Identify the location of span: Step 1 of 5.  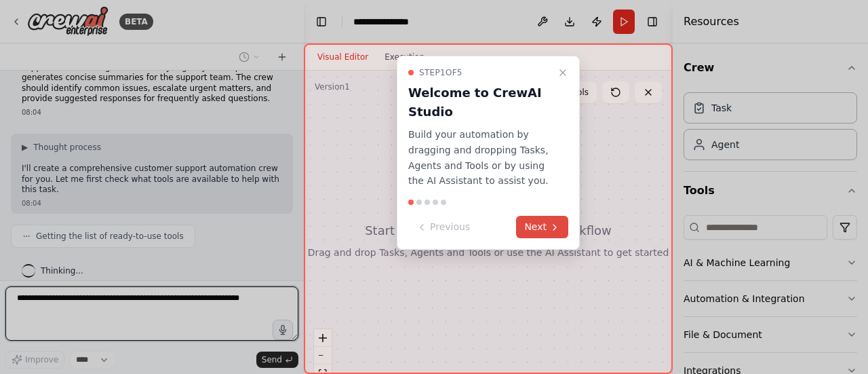
(441, 72).